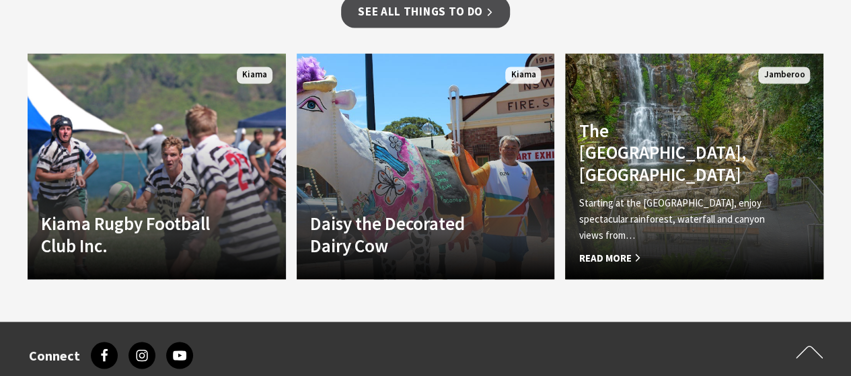 Image resolution: width=851 pixels, height=376 pixels. Describe the element at coordinates (406, 233) in the screenshot. I see `h4: Daisy the Decorated Dairy Cow` at that location.